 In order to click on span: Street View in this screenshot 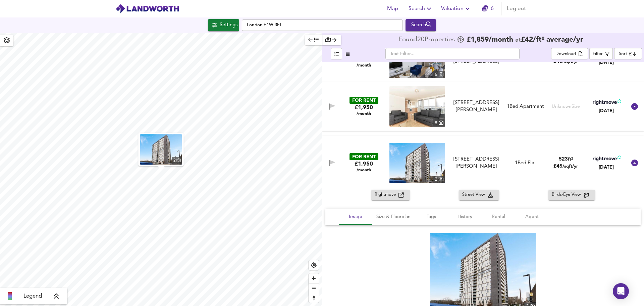, I will do `click(475, 195)`.